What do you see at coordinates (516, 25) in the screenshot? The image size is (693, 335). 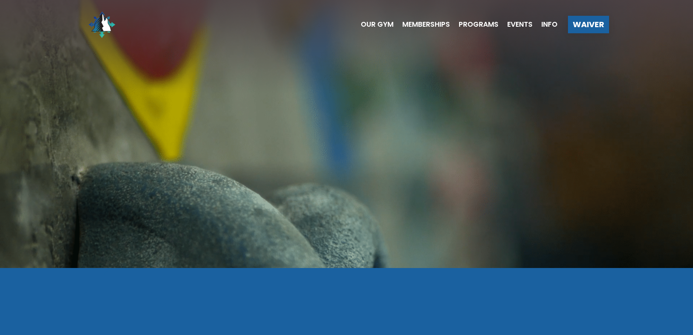 I see `a: Events` at bounding box center [516, 25].